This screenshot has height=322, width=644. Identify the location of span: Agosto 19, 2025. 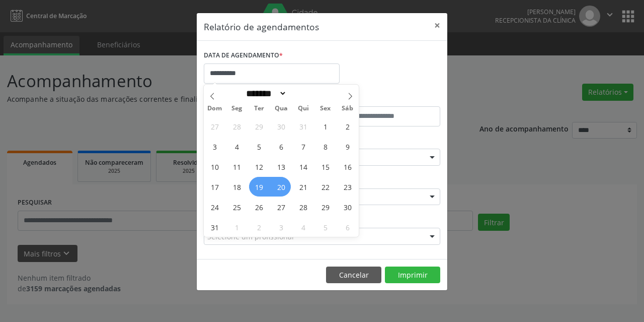
(259, 186).